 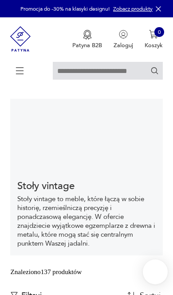 What do you see at coordinates (124, 34) in the screenshot?
I see `img: Ikonka użytkownika` at bounding box center [124, 34].